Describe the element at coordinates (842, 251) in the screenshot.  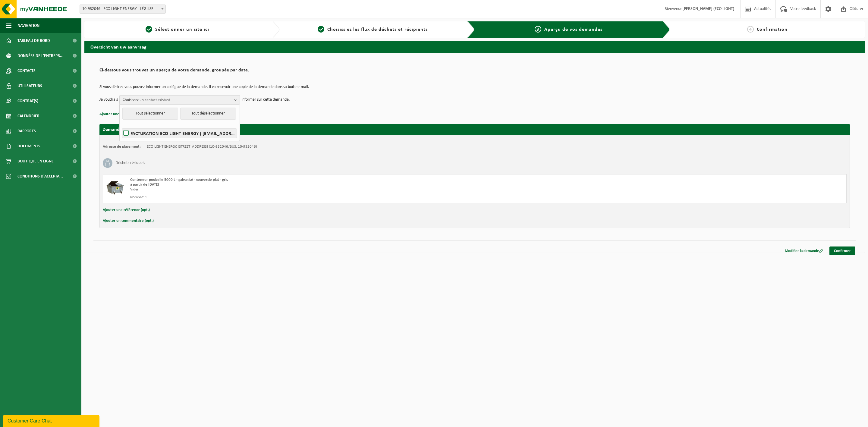
I see `a: Confirmer` at that location.